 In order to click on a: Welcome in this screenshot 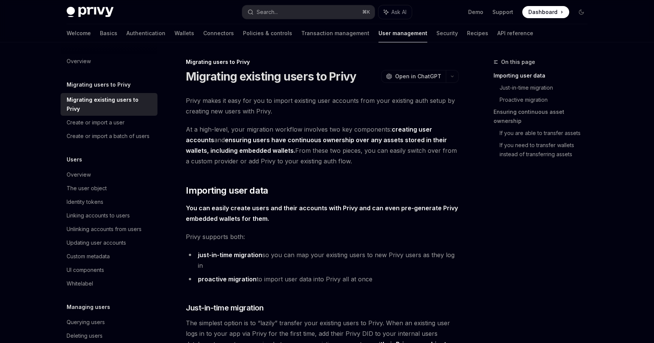, I will do `click(79, 33)`.